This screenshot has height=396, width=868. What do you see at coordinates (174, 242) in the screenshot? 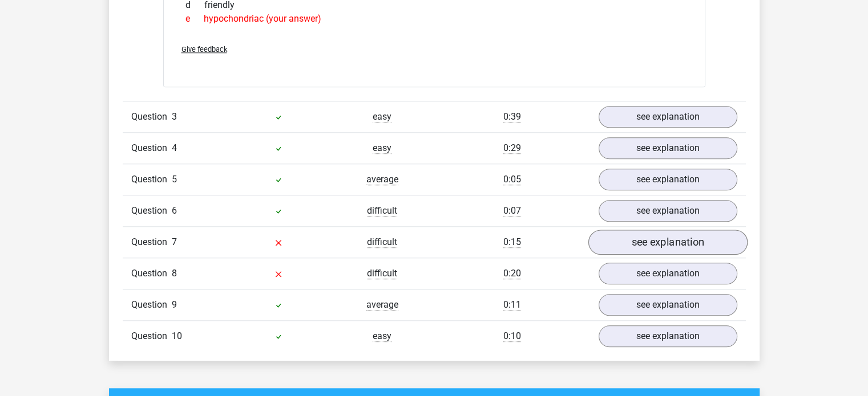
I see `span: 7` at bounding box center [174, 242].